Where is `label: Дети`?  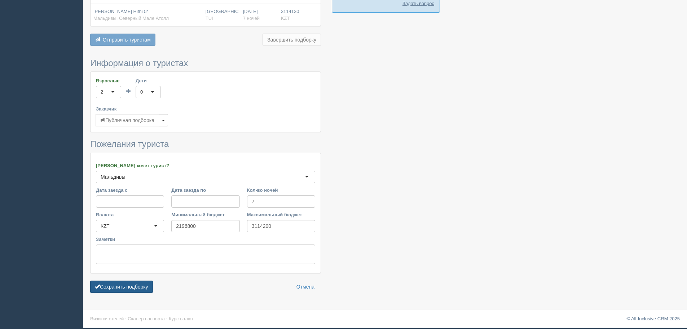
label: Дети is located at coordinates (148, 80).